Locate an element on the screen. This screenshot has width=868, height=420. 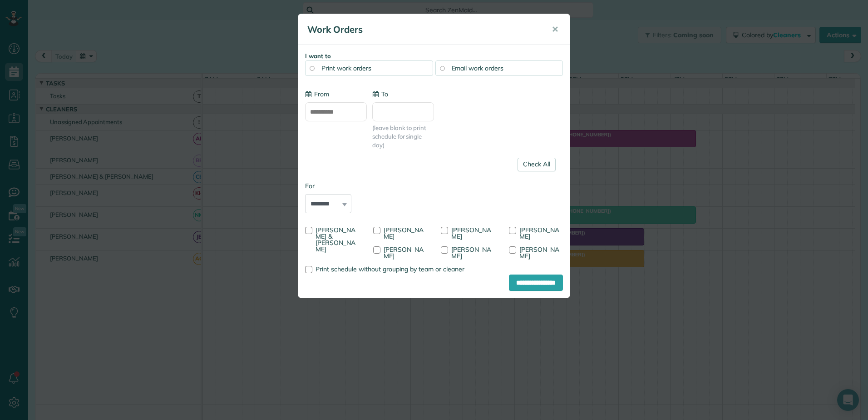
label: For is located at coordinates (328, 186).